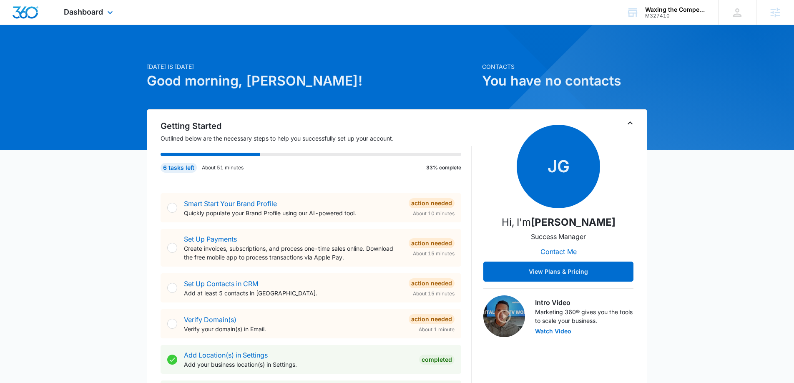 The width and height of the screenshot is (794, 383). What do you see at coordinates (565, 66) in the screenshot?
I see `p: Contacts` at bounding box center [565, 66].